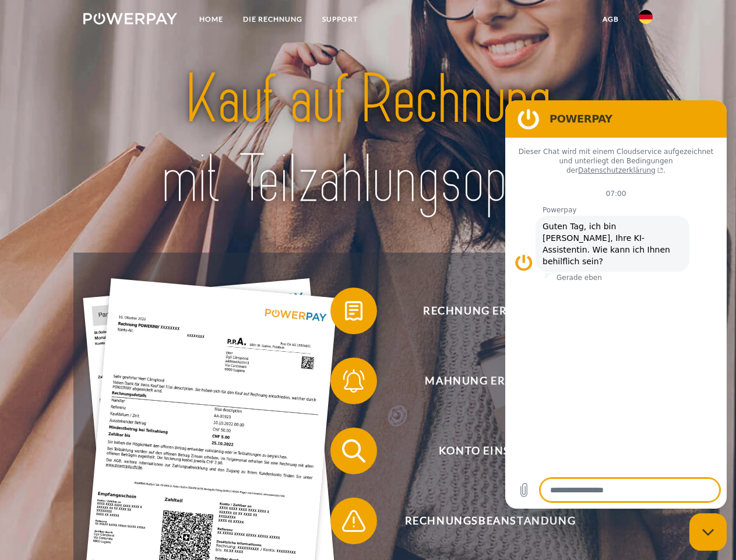 The image size is (736, 560). What do you see at coordinates (490, 311) in the screenshot?
I see `span: Rechnung erhalten?` at bounding box center [490, 311].